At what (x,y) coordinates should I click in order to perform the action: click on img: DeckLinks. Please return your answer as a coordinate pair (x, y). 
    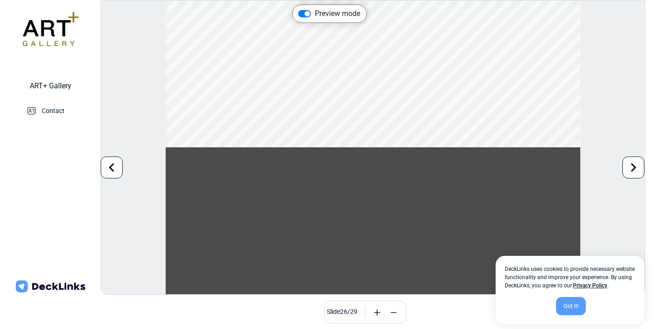
    Looking at the image, I should click on (50, 287).